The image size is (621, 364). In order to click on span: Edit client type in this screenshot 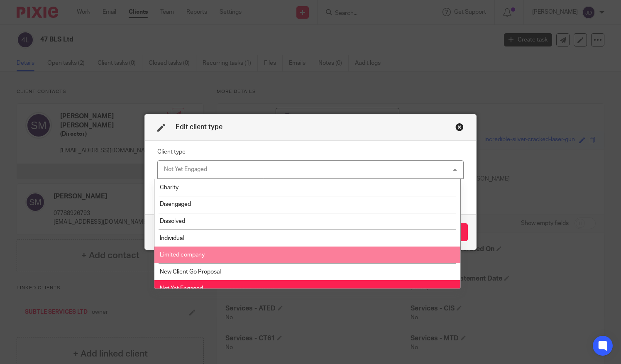, I will do `click(199, 127)`.